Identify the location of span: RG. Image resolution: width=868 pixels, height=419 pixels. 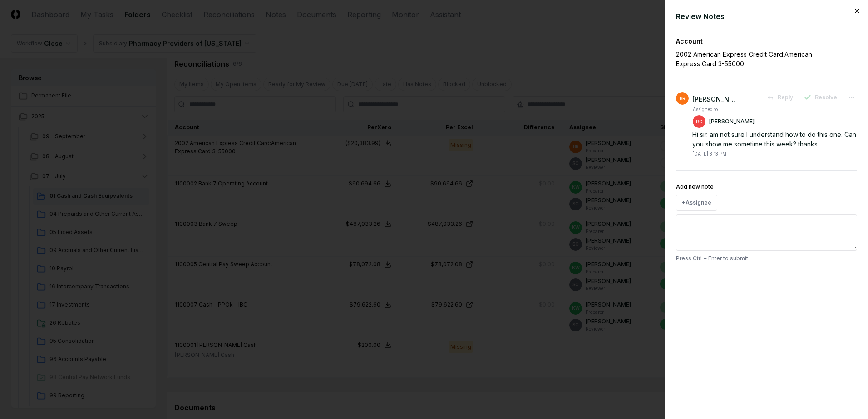
(699, 122).